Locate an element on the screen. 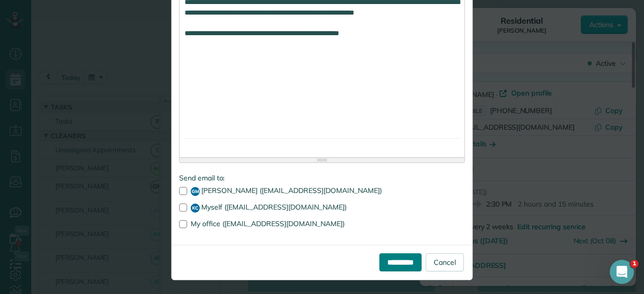  div: Resize is located at coordinates (322, 160).